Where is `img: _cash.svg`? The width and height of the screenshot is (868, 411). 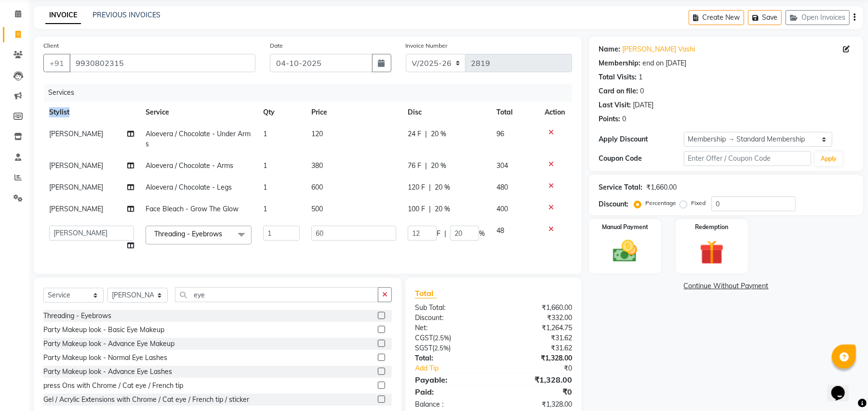
img: _cash.svg is located at coordinates (625, 251).